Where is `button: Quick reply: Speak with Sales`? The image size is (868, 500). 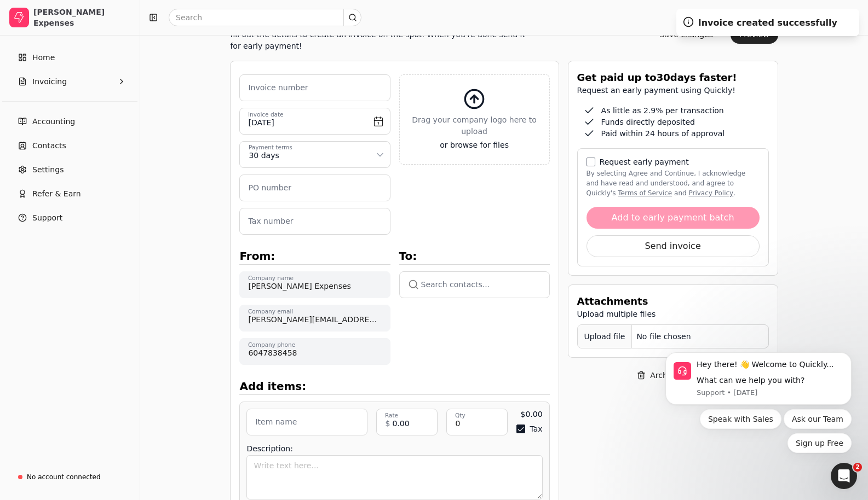 button: Quick reply: Speak with Sales is located at coordinates (91, 127).